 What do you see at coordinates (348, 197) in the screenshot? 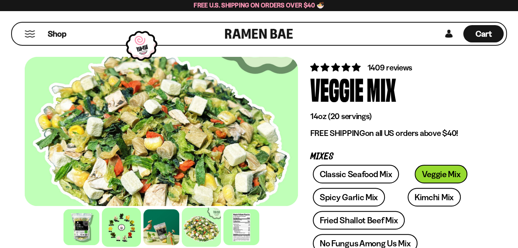
I see `a: Spicy Garlic Mix` at bounding box center [348, 197].